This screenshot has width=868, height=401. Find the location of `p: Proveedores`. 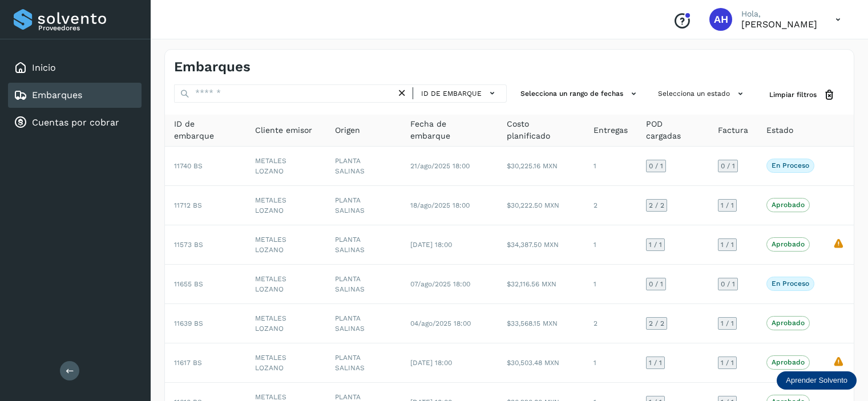

p: Proveedores is located at coordinates (87, 28).